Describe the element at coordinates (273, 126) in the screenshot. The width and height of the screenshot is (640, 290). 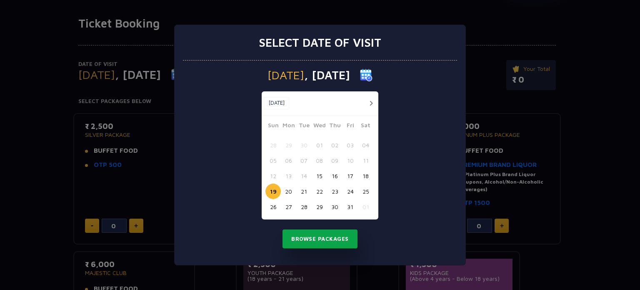
I see `span: Sun` at that location.